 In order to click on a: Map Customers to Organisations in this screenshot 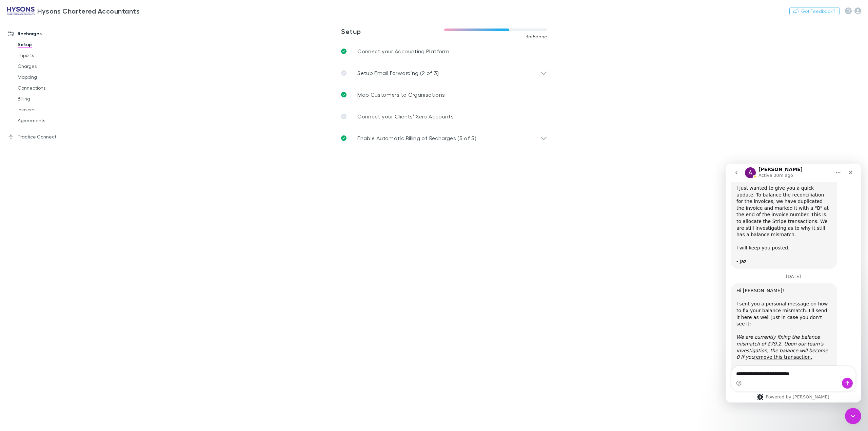, I will do `click(444, 95)`.